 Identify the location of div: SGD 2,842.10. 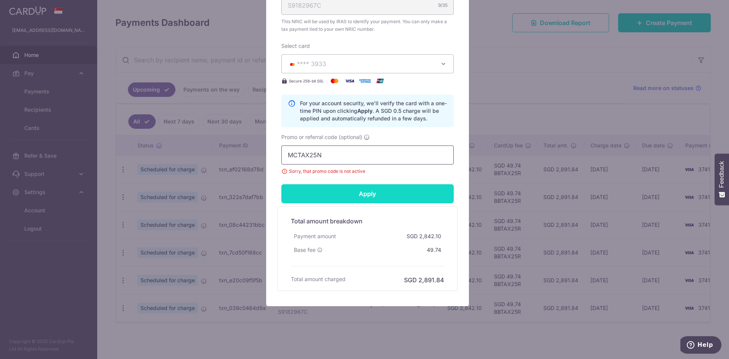
(424, 236).